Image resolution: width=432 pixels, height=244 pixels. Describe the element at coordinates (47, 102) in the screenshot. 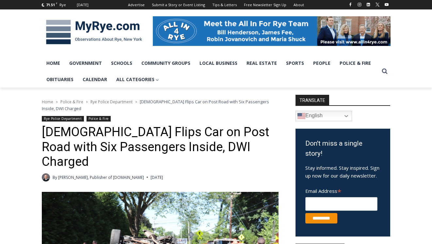

I see `span: Home` at that location.